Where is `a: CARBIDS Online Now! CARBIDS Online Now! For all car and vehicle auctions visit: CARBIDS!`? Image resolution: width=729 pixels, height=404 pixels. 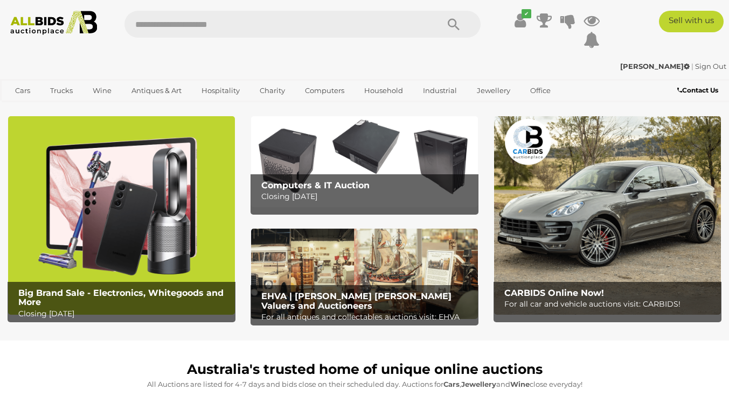 a: CARBIDS Online Now! CARBIDS Online Now! For all car and vehicle auctions visit: CARBIDS! is located at coordinates (607, 215).